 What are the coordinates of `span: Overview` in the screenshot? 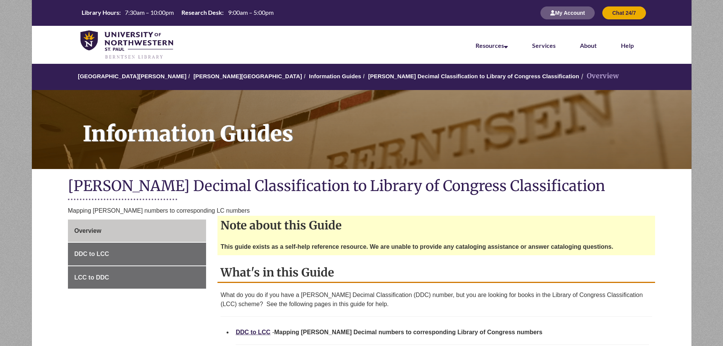 It's located at (88, 230).